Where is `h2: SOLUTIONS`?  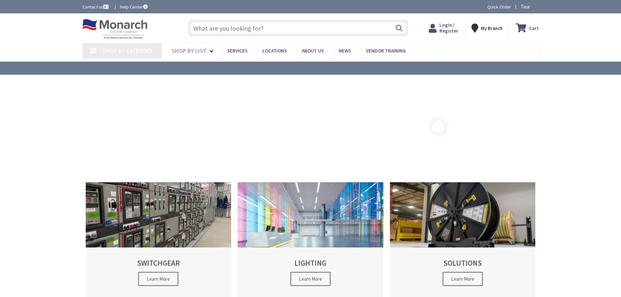
h2: SOLUTIONS is located at coordinates (462, 263).